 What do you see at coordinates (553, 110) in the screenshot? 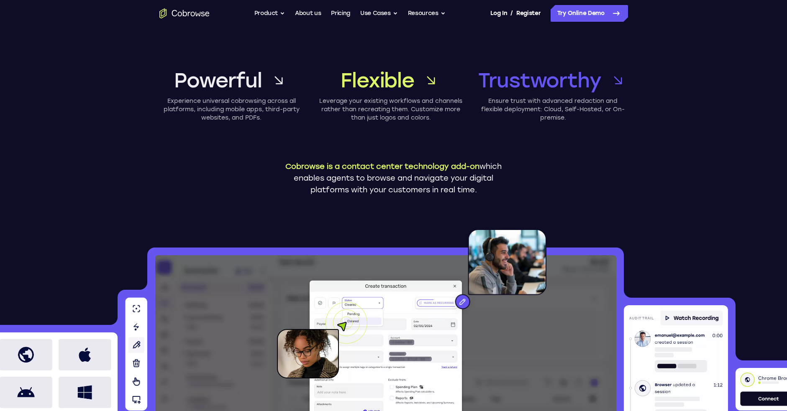
I see `p: Ensure trust with advanced redaction and flexible deployment: Cloud, Self-Hosted, or On-premise.` at bounding box center [553, 110].